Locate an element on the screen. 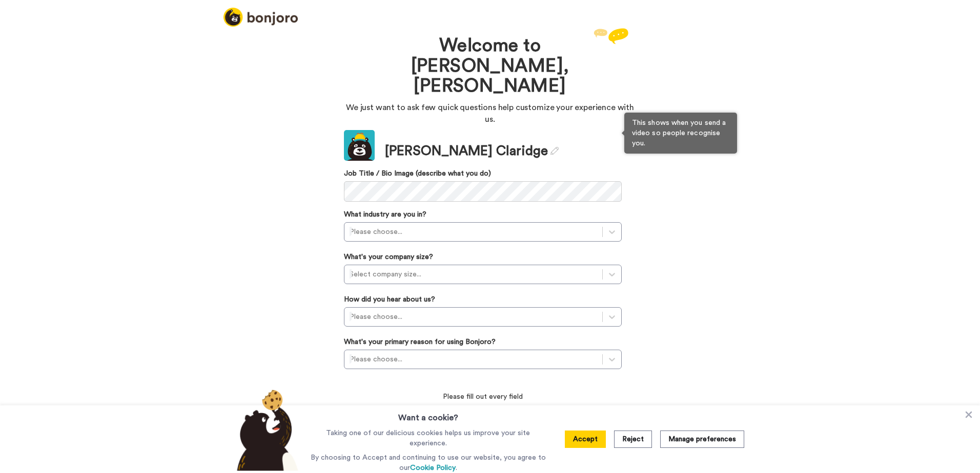 The image size is (980, 473). label: How did you hear about us? is located at coordinates (390, 299).